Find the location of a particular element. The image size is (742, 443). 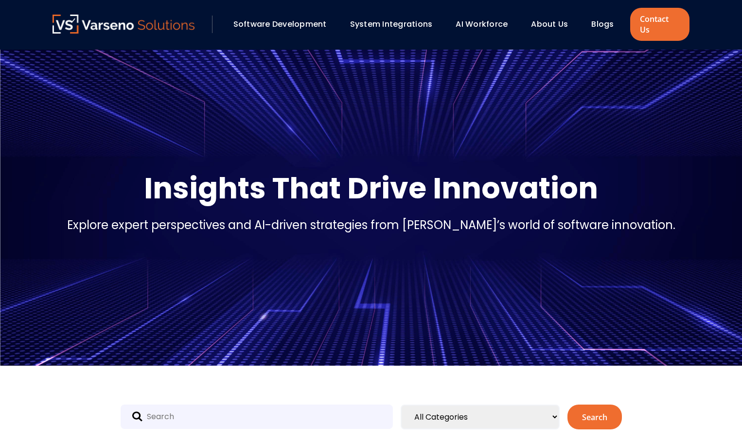

a: System Integrations is located at coordinates (391, 24).